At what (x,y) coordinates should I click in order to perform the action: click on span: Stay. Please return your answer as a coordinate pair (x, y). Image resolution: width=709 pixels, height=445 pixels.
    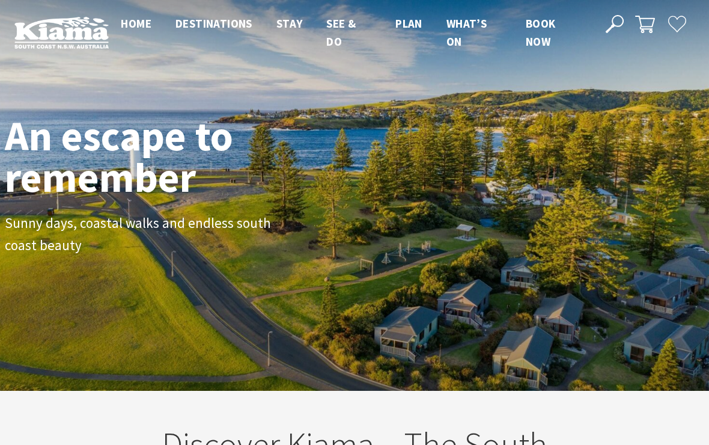
    Looking at the image, I should click on (290, 23).